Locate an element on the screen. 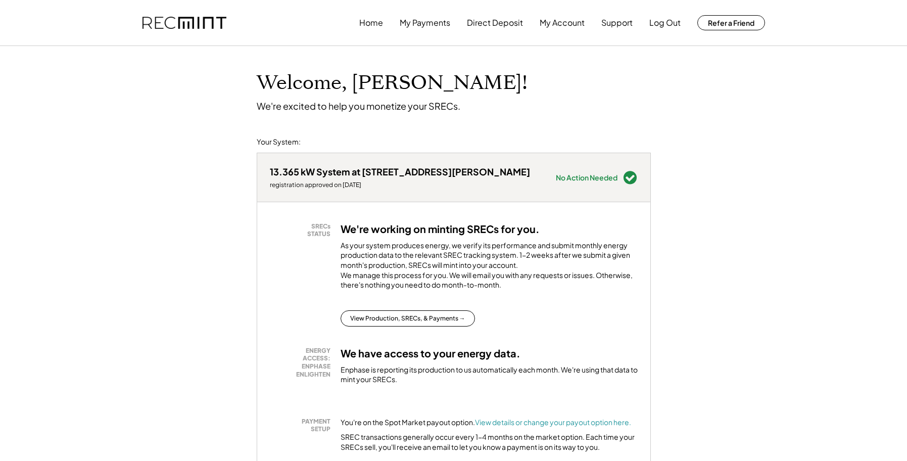 The image size is (907, 461). div: No Action Needed is located at coordinates (586, 177).